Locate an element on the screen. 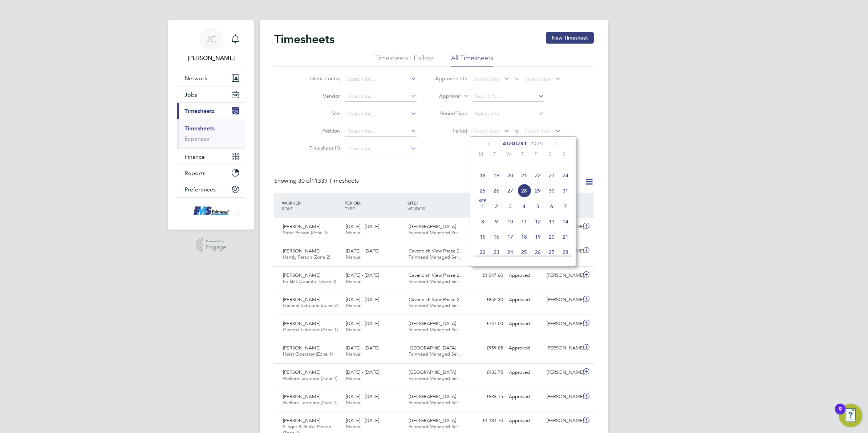 The image size is (868, 433). label: Position is located at coordinates (324, 131).